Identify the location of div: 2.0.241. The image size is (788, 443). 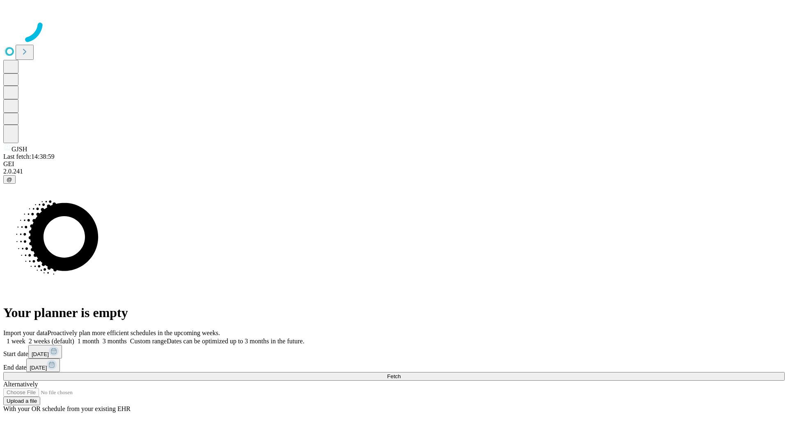
(394, 172).